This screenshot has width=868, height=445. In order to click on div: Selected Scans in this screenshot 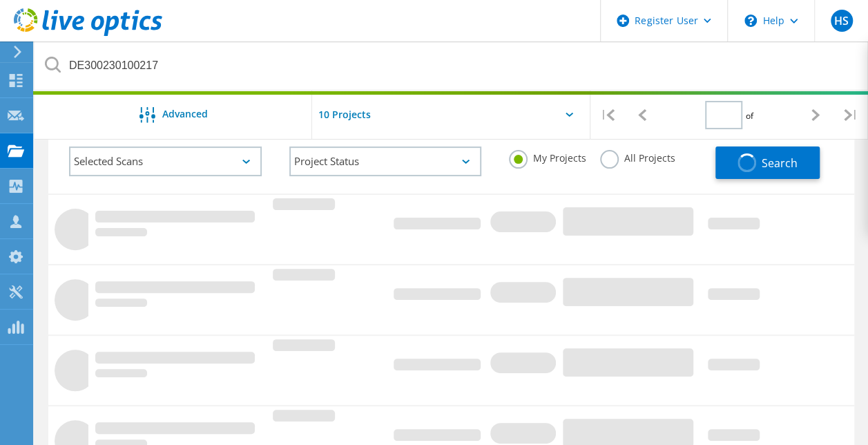, I will do `click(165, 161)`.